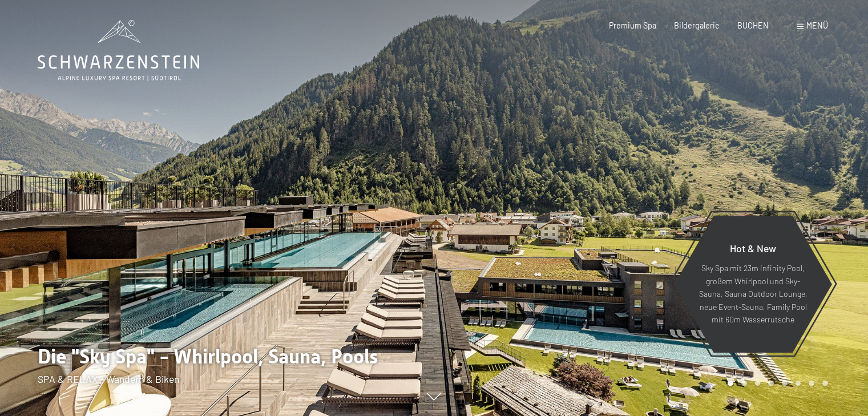 The height and width of the screenshot is (416, 868). I want to click on p: Sky Spa mit 23m Infinity Pool, großem Whirlpool und Sky-Sauna, Sauna Outdoor Lounge, neue Event-S..., so click(752, 294).